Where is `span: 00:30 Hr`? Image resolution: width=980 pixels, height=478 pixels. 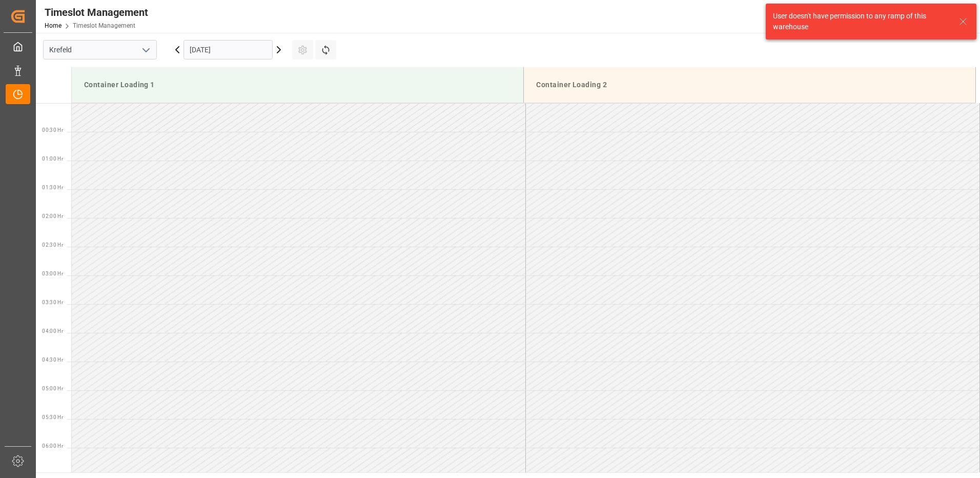
span: 00:30 Hr is located at coordinates (53, 130).